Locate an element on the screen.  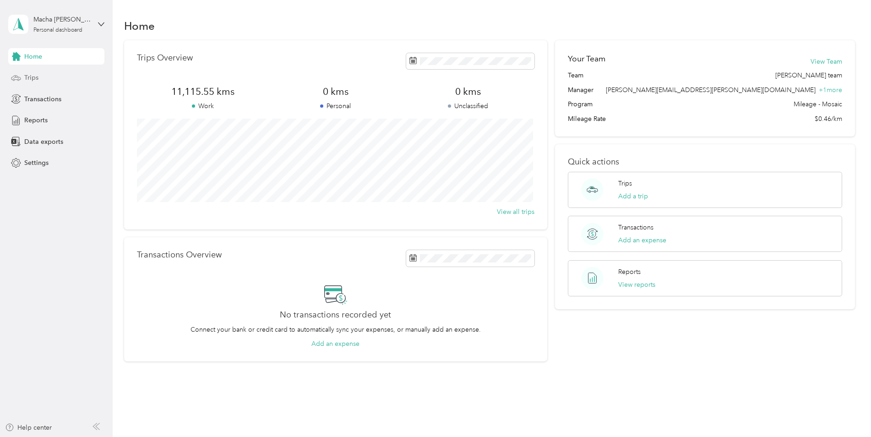
span: Settings is located at coordinates (36, 163).